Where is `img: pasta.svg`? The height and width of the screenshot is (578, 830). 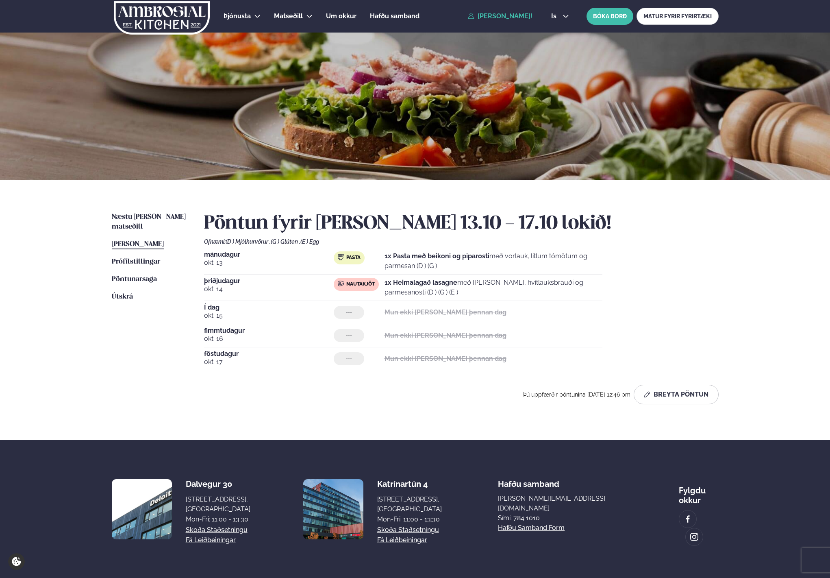 img: pasta.svg is located at coordinates (341, 257).